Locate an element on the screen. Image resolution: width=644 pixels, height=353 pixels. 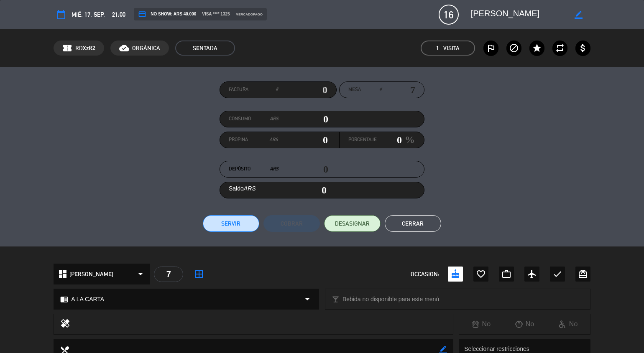
i: cloud_done is located at coordinates (124, 48).